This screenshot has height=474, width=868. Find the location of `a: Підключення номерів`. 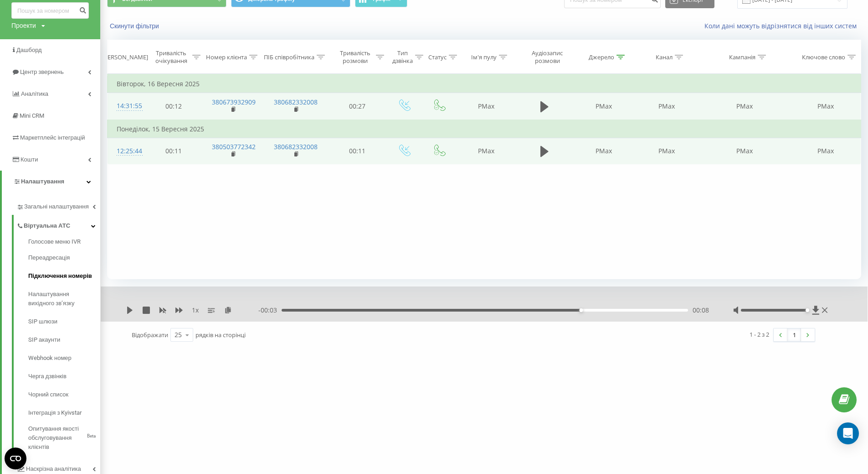

a: Підключення номерів is located at coordinates (64, 276).